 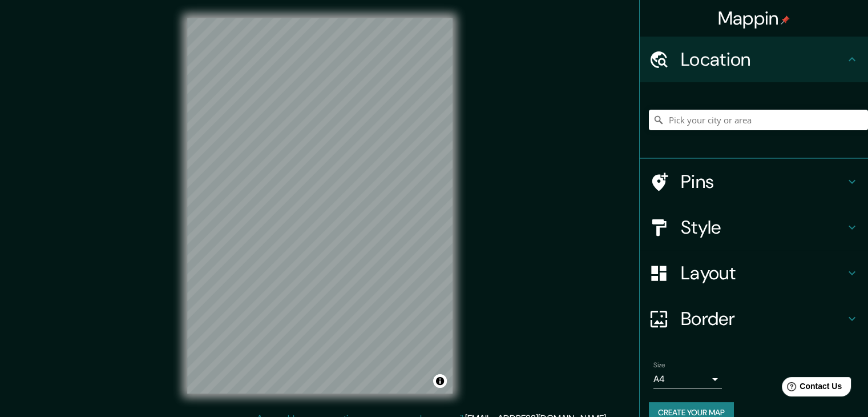 I want to click on h4: Style, so click(x=763, y=227).